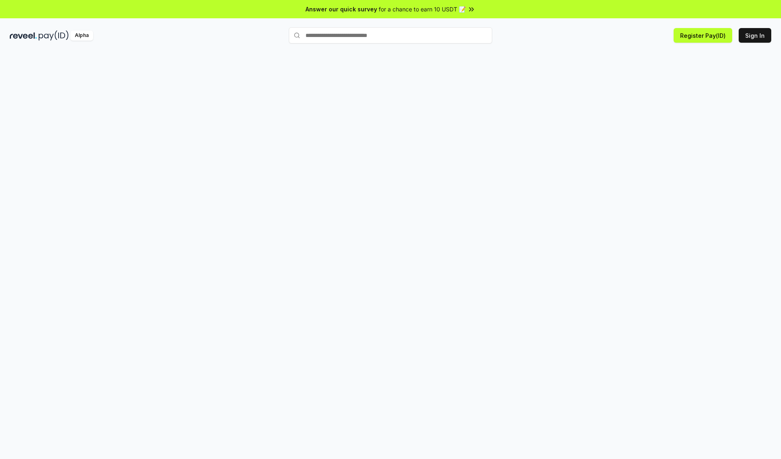 The image size is (781, 459). Describe the element at coordinates (703, 35) in the screenshot. I see `button: Register Pay(ID)` at that location.